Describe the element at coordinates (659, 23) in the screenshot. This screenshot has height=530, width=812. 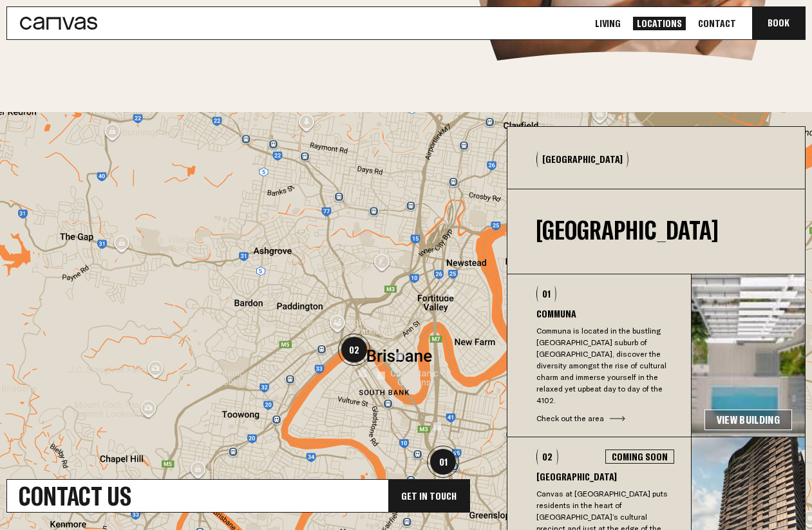
I see `a: Locations` at that location.